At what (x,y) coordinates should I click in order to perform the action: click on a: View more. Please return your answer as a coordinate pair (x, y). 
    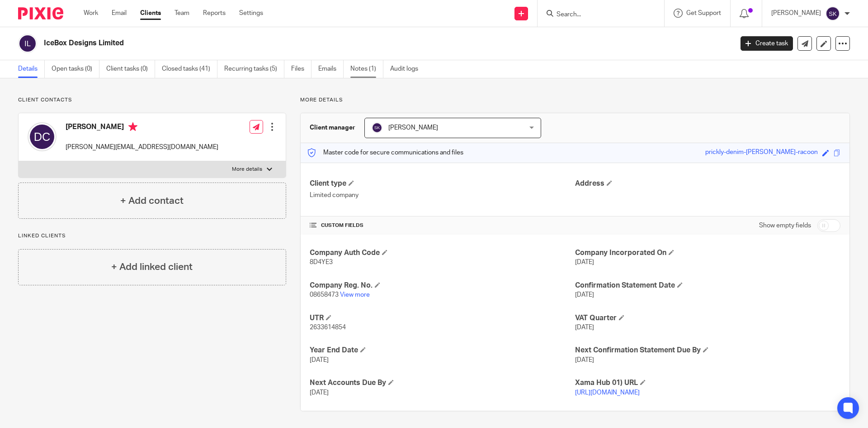
    Looking at the image, I should click on (355, 294).